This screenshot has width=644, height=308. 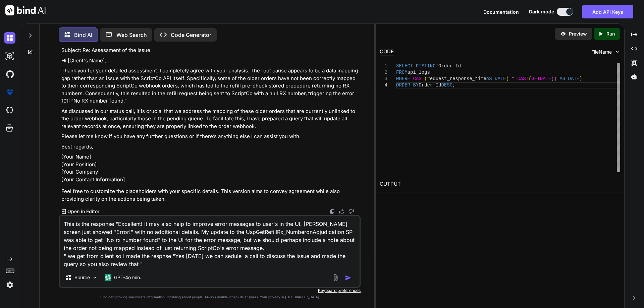 I want to click on p: Code Generator, so click(x=191, y=35).